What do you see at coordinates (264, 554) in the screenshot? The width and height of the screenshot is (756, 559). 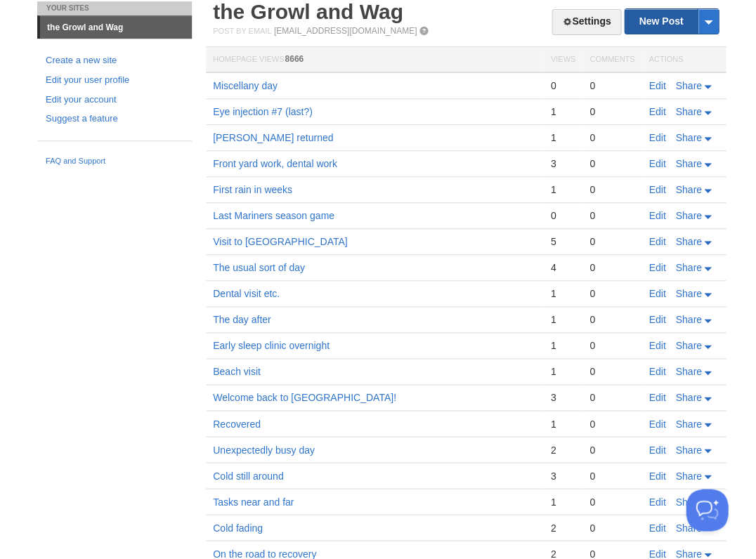 I see `a: On the road to recovery` at bounding box center [264, 554].